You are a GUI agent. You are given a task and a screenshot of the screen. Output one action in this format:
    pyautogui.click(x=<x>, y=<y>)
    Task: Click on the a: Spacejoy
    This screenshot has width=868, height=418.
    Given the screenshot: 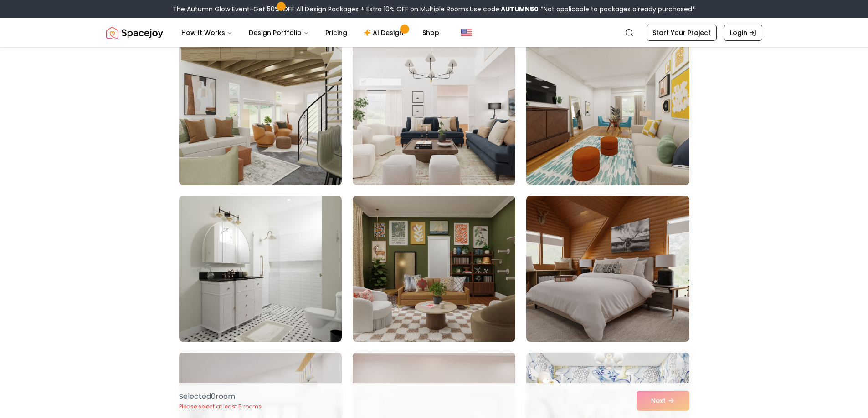 What is the action you would take?
    pyautogui.click(x=135, y=33)
    